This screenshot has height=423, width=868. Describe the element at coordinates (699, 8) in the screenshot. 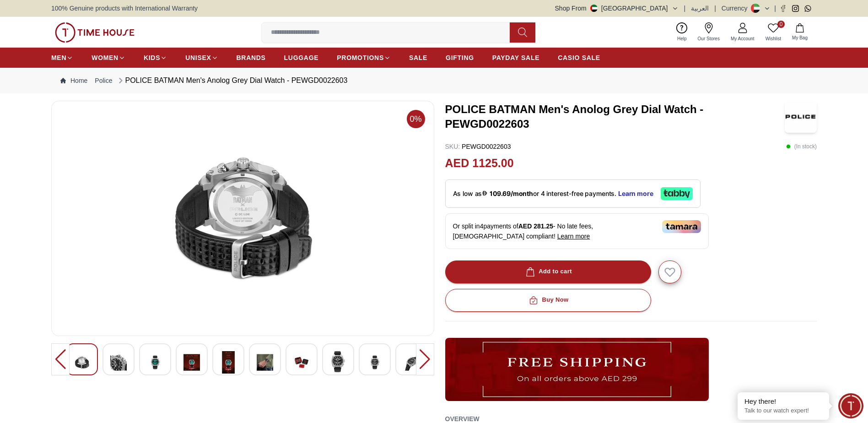

I see `button: العربية` at that location.